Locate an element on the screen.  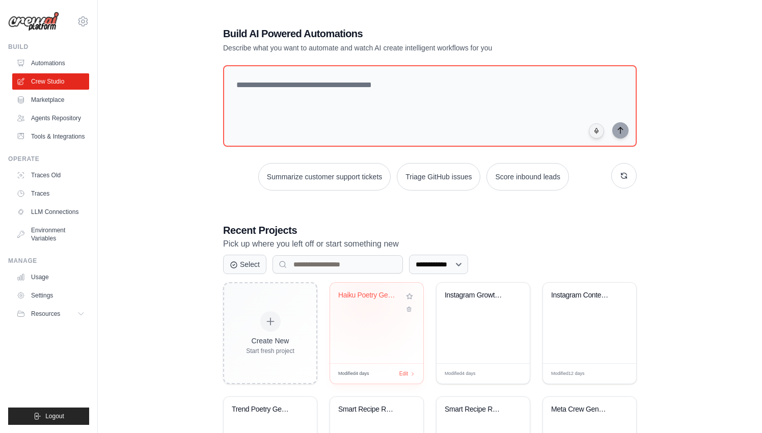
h1: Build AI Powered Automations is located at coordinates (394, 34).